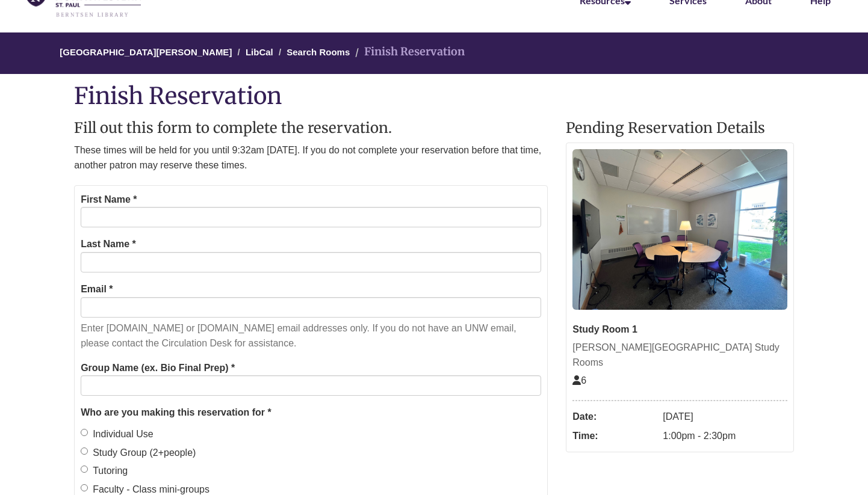 This screenshot has height=495, width=868. I want to click on input: Faculty - Class mini-groups, so click(84, 488).